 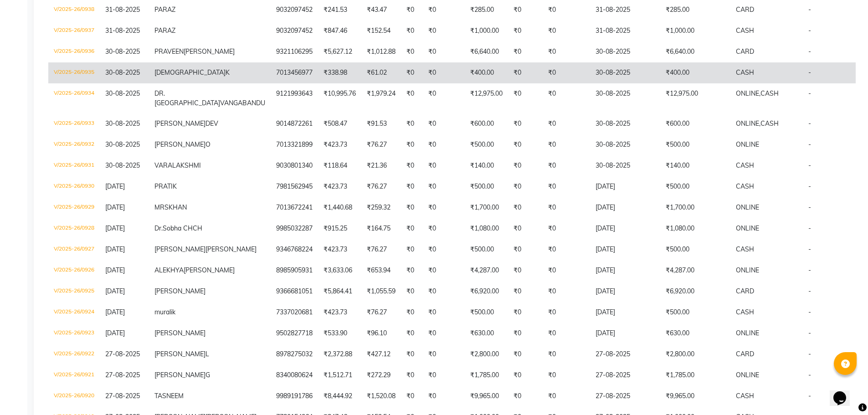 What do you see at coordinates (295, 187) in the screenshot?
I see `td: 7981562945` at bounding box center [295, 187].